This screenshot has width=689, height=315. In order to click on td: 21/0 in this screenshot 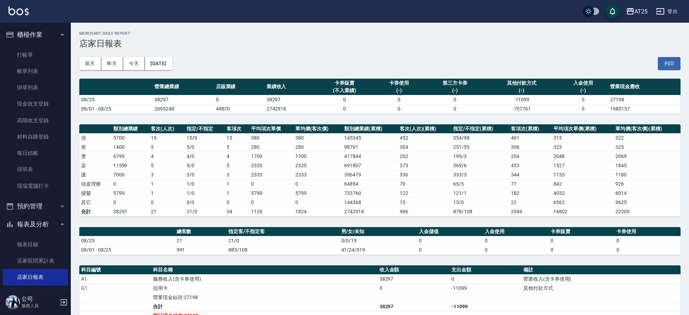, I will do `click(205, 211)`.